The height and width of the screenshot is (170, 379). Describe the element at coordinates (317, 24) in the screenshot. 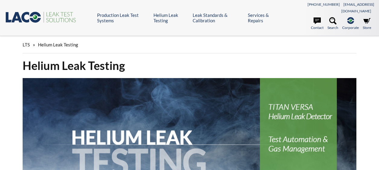

I see `a: Contact` at that location.